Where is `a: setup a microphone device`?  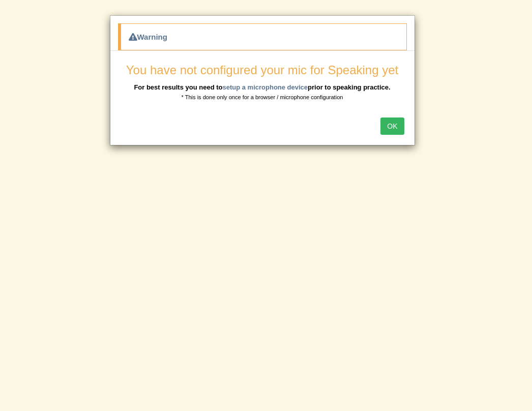 a: setup a microphone device is located at coordinates (265, 87).